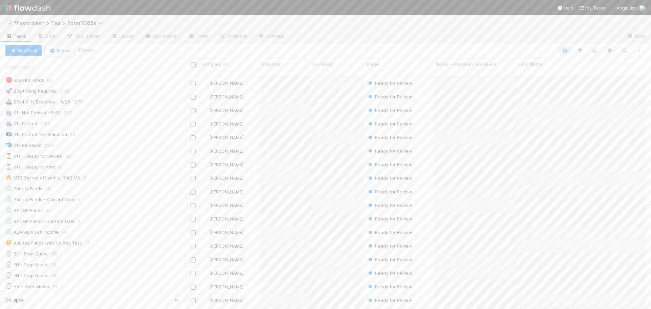 This screenshot has width=651, height=309. I want to click on span: AngelList, so click(626, 8).